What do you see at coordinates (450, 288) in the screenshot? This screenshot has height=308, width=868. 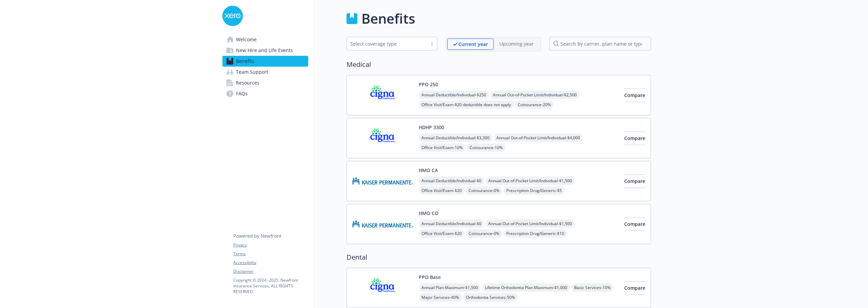 I see `span: Annual Plan Maximum - $1,500` at bounding box center [450, 288].